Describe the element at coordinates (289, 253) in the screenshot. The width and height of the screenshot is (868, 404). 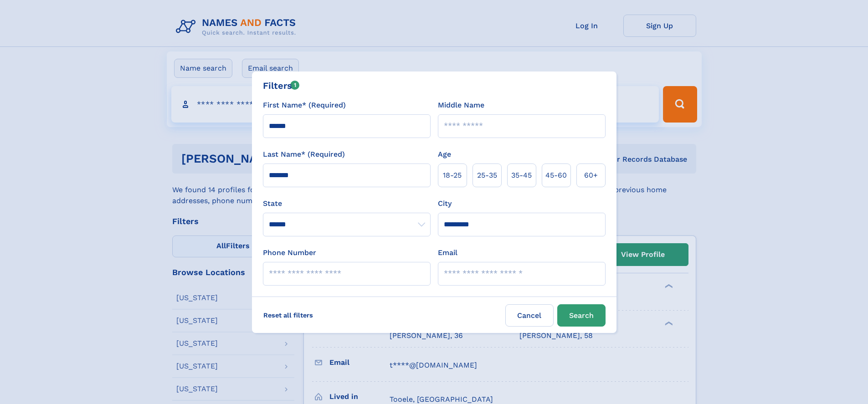
I see `label: Phone Number` at that location.